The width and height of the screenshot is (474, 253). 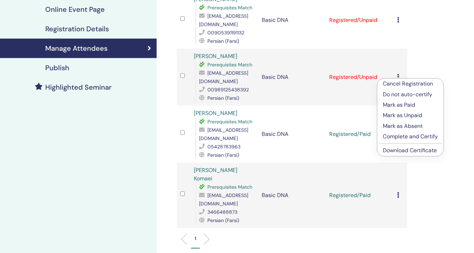 What do you see at coordinates (222, 212) in the screenshot?
I see `span: 3466488873` at bounding box center [222, 212].